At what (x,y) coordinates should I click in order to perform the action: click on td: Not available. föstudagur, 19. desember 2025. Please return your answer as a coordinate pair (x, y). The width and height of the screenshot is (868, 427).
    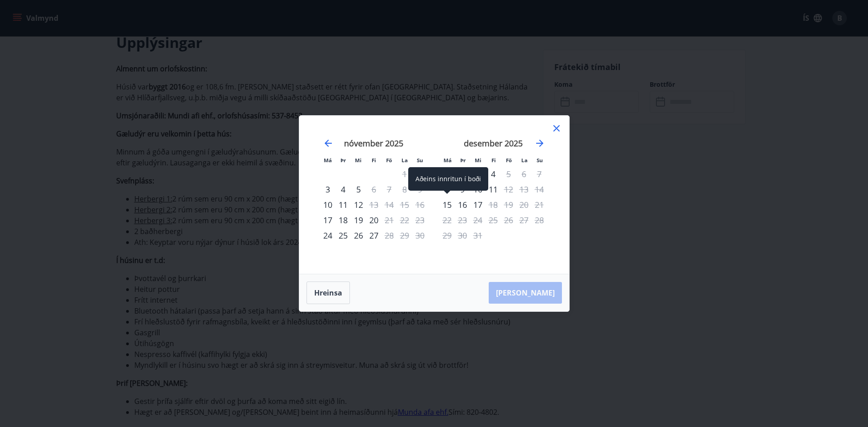
    Looking at the image, I should click on (509, 205).